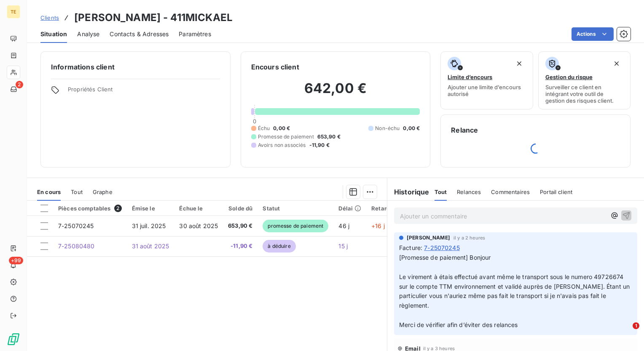 The image size is (644, 351). What do you see at coordinates (385, 208) in the screenshot?
I see `div: Retard` at bounding box center [385, 208].